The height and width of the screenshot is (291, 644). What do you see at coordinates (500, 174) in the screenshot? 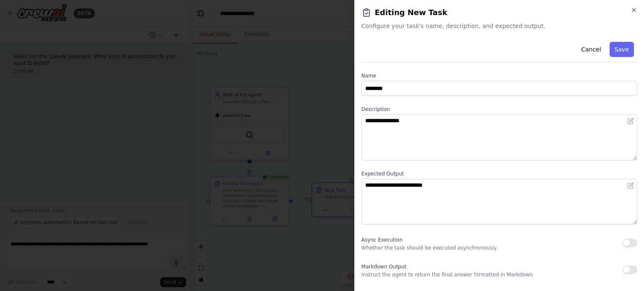
I see `label: Expected Output` at bounding box center [500, 174].